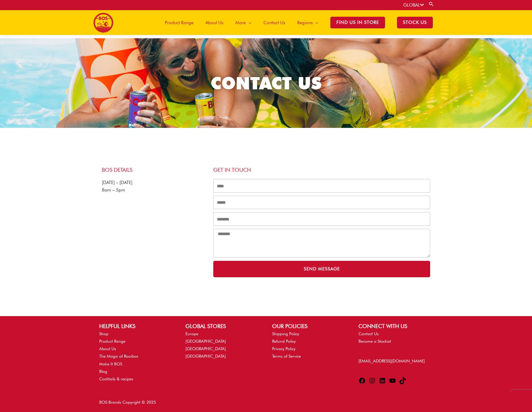  What do you see at coordinates (309, 326) in the screenshot?
I see `h2: OUR POLICIES` at bounding box center [309, 326].